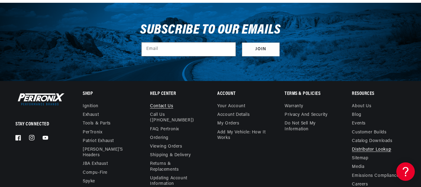 The height and width of the screenshot is (187, 421). Describe the element at coordinates (95, 164) in the screenshot. I see `a: JBA Exhaust` at that location.